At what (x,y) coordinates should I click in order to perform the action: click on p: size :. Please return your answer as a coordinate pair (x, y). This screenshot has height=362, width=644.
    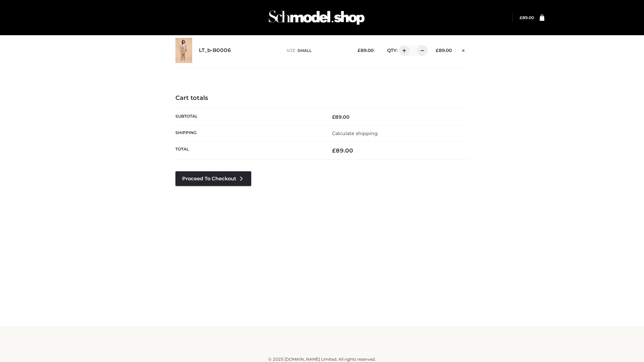
    Looking at the image, I should click on (316, 51).